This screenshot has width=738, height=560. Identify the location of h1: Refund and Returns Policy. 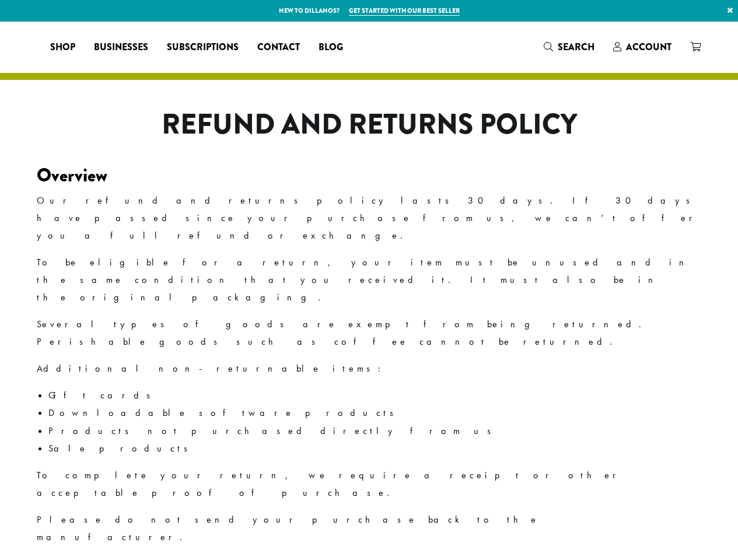
(369, 125).